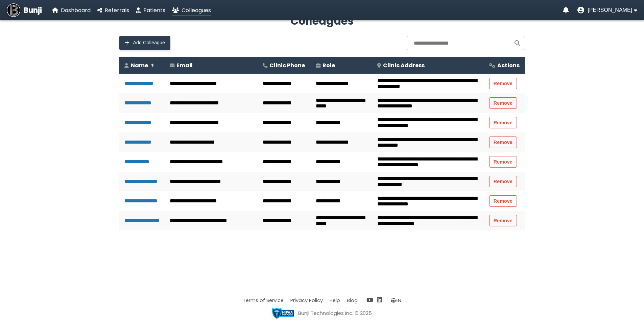 Image resolution: width=644 pixels, height=322 pixels. I want to click on span: Patients, so click(154, 10).